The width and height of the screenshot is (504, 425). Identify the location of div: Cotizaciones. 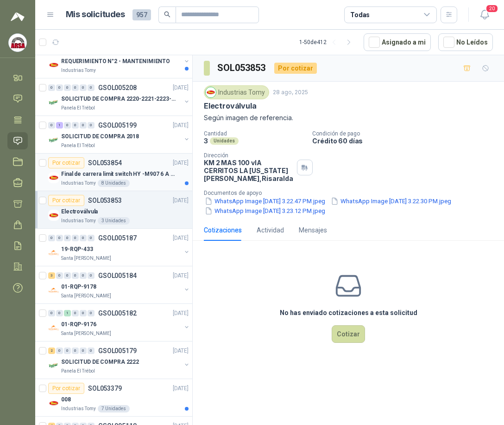
(223, 230).